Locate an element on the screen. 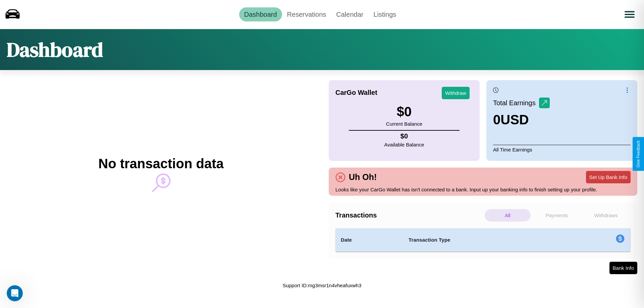  h4: Uh Oh! is located at coordinates (362, 177).